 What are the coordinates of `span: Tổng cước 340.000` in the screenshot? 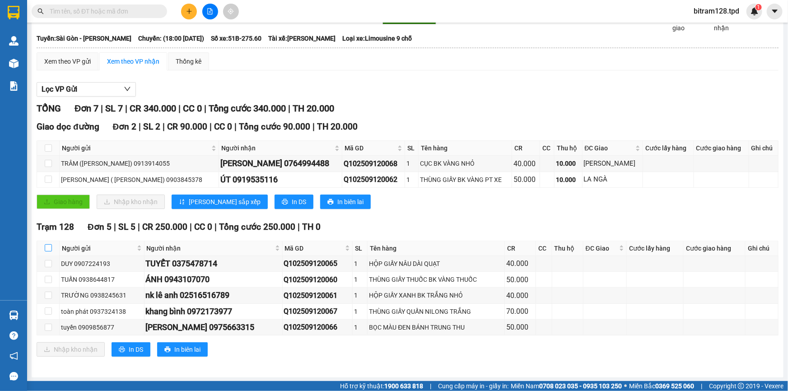 It's located at (247, 108).